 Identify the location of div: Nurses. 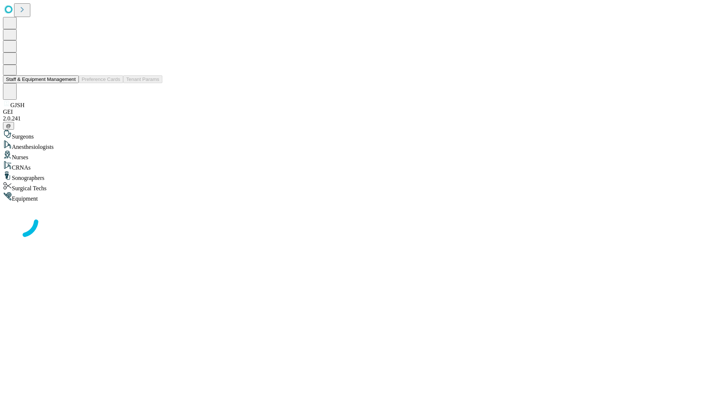
(355, 156).